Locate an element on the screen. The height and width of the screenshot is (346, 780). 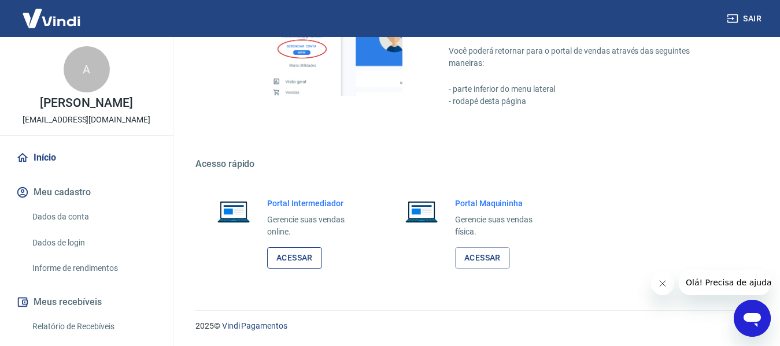
p: - parte inferior do menu lateral is located at coordinates (586, 89).